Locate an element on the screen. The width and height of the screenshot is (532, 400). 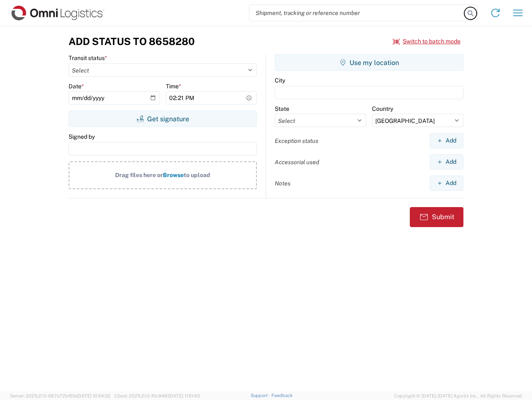
label: Signed by is located at coordinates (82, 137).